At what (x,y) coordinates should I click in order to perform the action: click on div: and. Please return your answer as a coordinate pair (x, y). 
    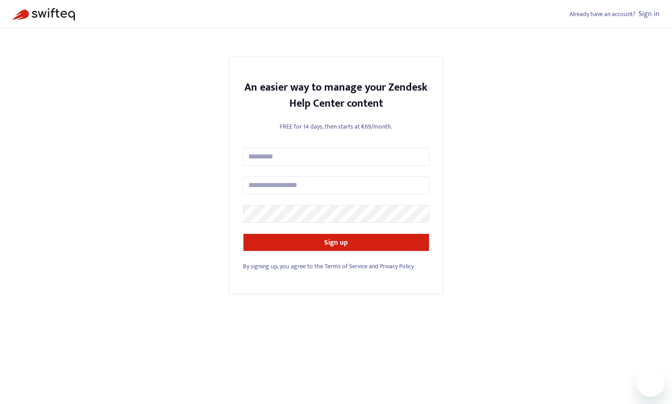
    Looking at the image, I should click on (336, 266).